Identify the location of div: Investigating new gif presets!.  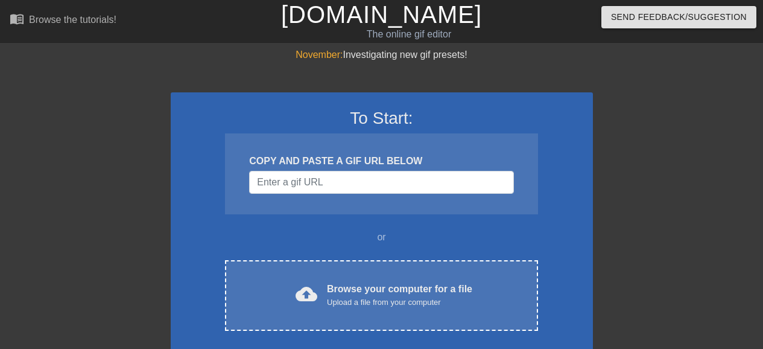
(382, 55).